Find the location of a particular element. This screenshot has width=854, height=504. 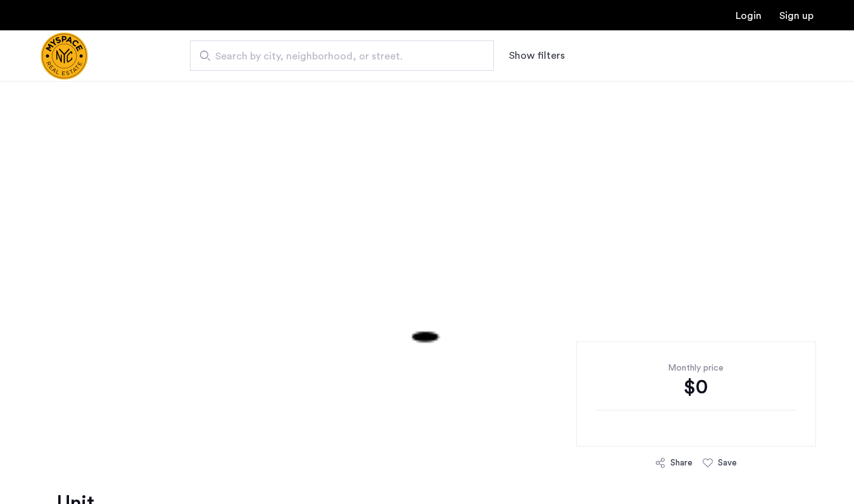

img: logo is located at coordinates (64, 56).